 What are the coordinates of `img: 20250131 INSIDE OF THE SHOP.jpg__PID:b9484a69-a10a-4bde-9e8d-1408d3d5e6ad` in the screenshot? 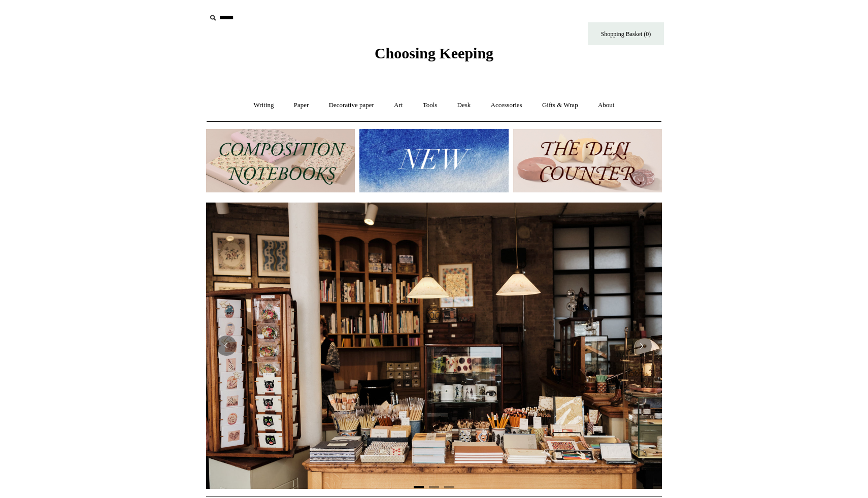 It's located at (434, 345).